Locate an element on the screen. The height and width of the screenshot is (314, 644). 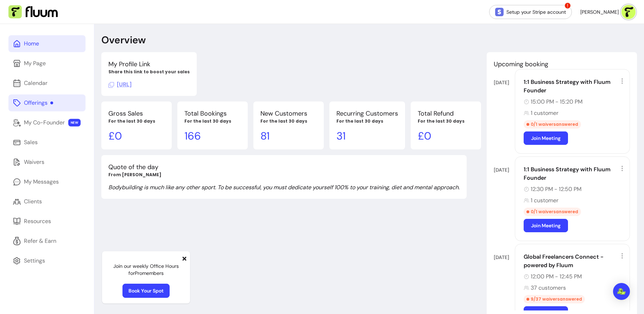
img: Fluum Logo is located at coordinates (33, 12).